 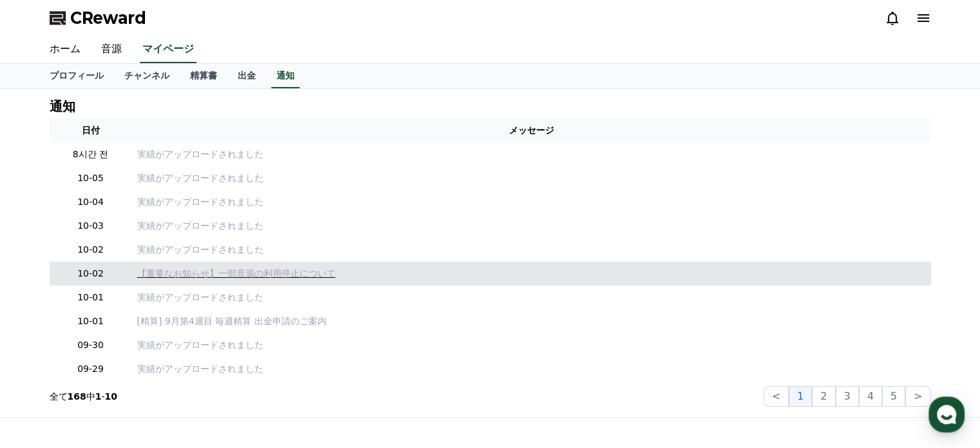 What do you see at coordinates (77, 76) in the screenshot?
I see `a: プロフィール` at bounding box center [77, 76].